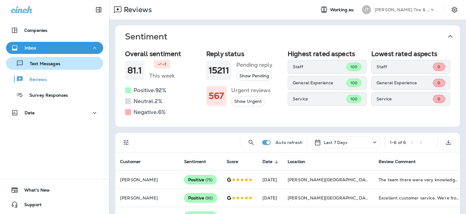 This screenshot has width=466, height=214. I want to click on h2: Overall sentiment, so click(163, 54).